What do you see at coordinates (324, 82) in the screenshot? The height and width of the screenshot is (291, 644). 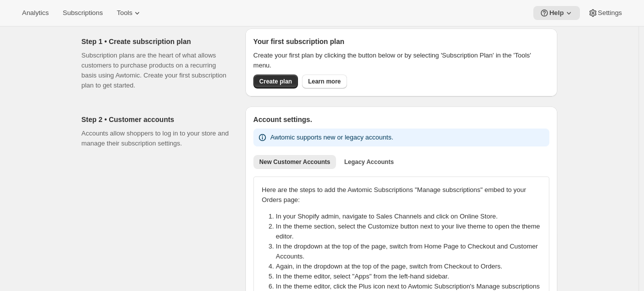 I see `span: Learn more` at bounding box center [324, 82].